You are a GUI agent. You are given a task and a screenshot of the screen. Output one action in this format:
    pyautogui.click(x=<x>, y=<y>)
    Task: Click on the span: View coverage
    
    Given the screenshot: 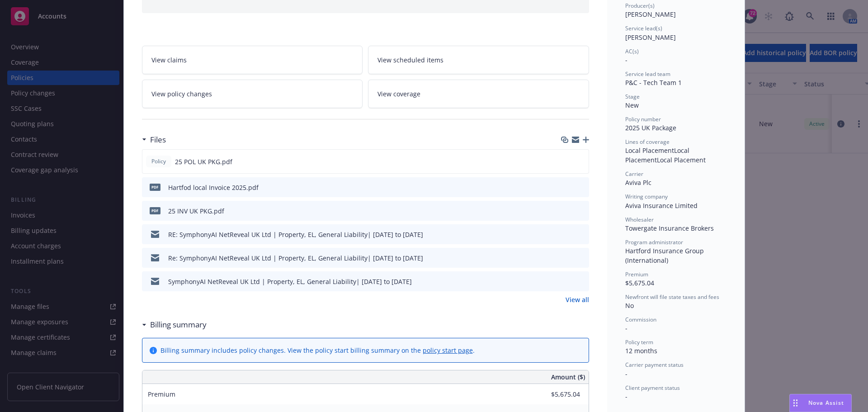 What is the action you would take?
    pyautogui.click(x=399, y=94)
    